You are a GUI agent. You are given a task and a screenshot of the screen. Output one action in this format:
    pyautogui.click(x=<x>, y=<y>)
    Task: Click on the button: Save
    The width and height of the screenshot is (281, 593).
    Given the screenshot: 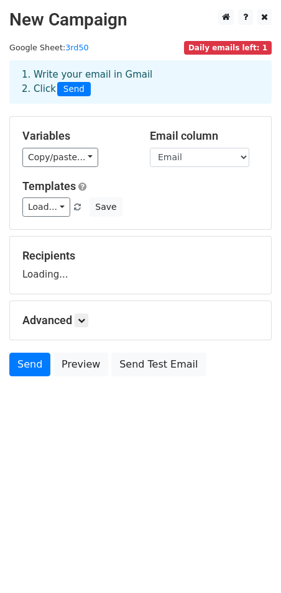 What is the action you would take?
    pyautogui.click(x=106, y=207)
    